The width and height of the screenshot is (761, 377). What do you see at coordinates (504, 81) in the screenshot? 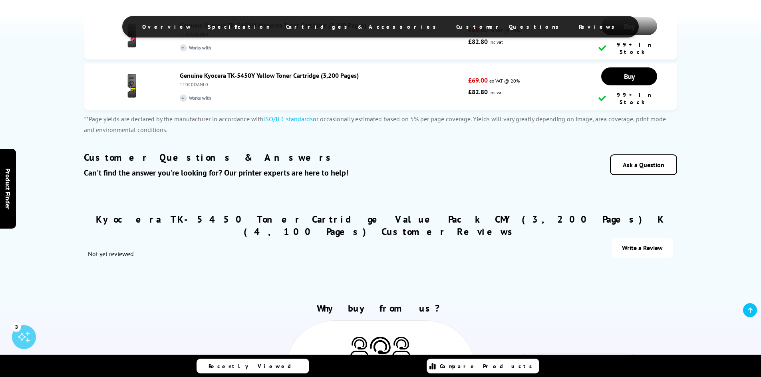
I see `span: ex VAT @ 20%` at bounding box center [504, 81].